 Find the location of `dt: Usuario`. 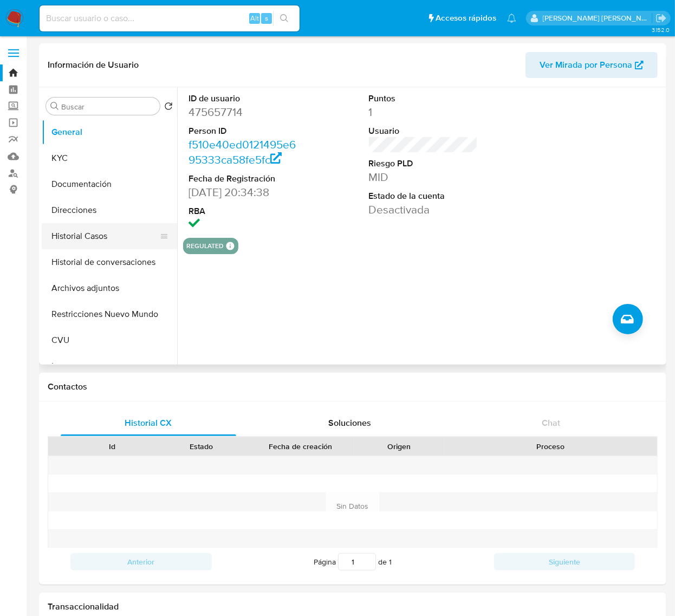

dt: Usuario is located at coordinates (423, 131).